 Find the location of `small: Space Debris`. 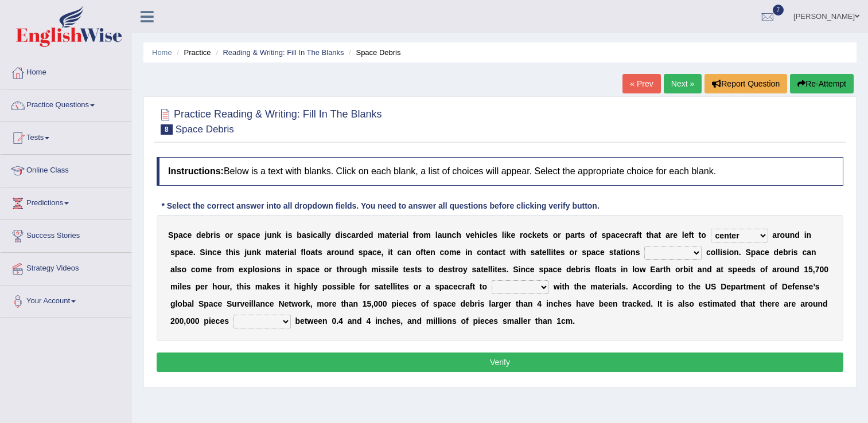

small: Space Debris is located at coordinates (205, 129).